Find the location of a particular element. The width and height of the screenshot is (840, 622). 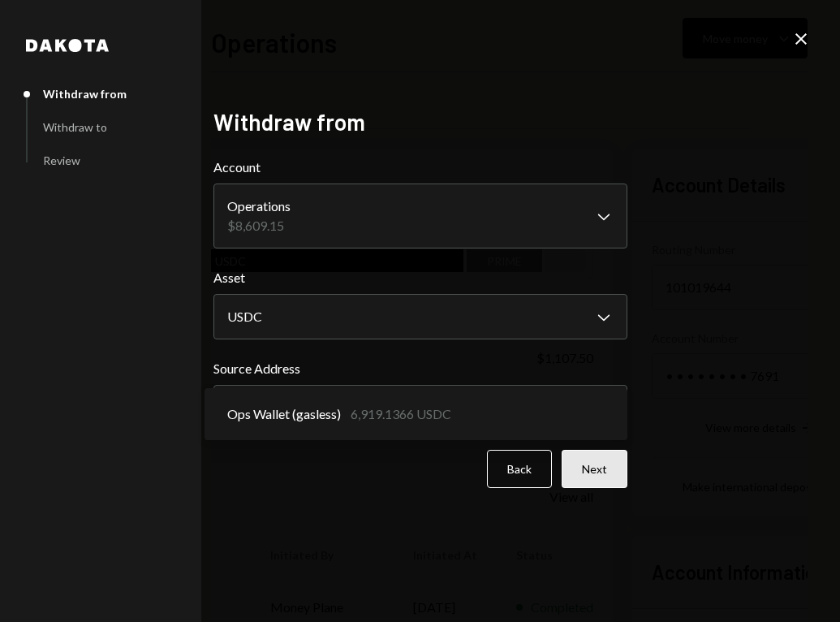

span: Ops Wallet (gasless) is located at coordinates (284, 414).